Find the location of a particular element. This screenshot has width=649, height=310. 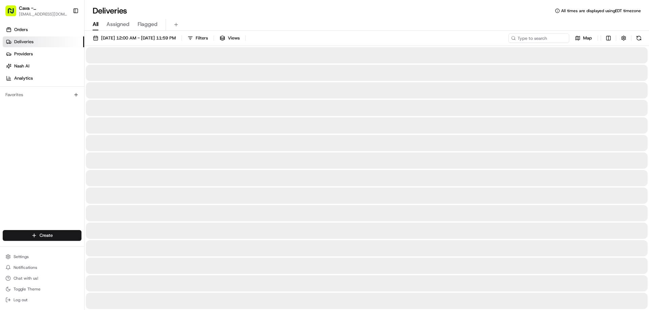

span: Orders is located at coordinates (21, 30).